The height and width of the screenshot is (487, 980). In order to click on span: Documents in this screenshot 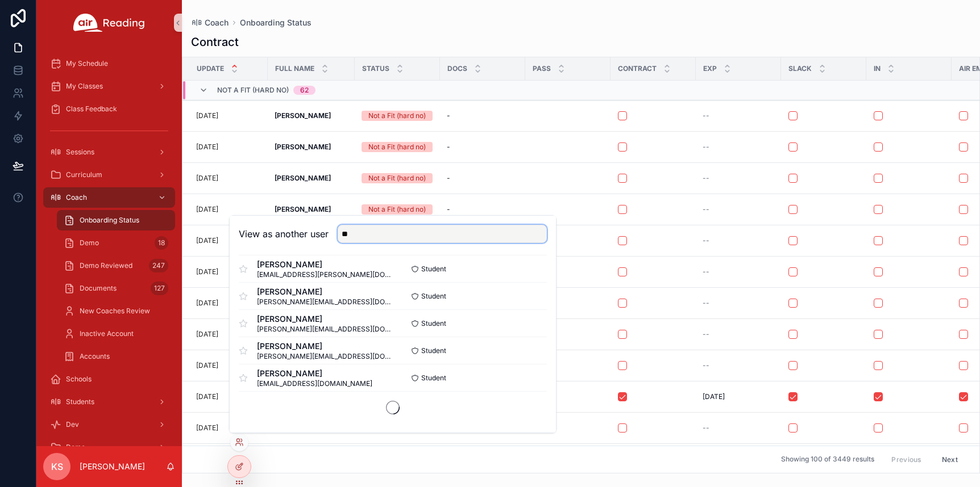, I will do `click(98, 289)`.